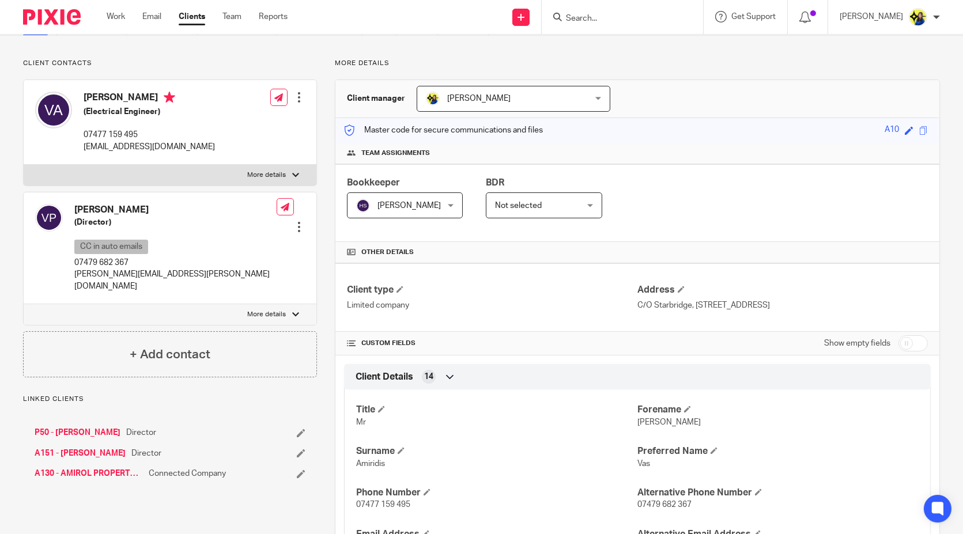 The height and width of the screenshot is (534, 963). I want to click on h4: Alternative Phone Number, so click(778, 493).